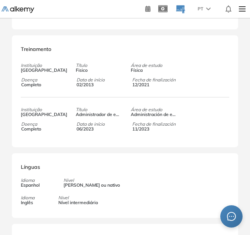 The image size is (250, 235). I want to click on span: Línguas, so click(30, 167).